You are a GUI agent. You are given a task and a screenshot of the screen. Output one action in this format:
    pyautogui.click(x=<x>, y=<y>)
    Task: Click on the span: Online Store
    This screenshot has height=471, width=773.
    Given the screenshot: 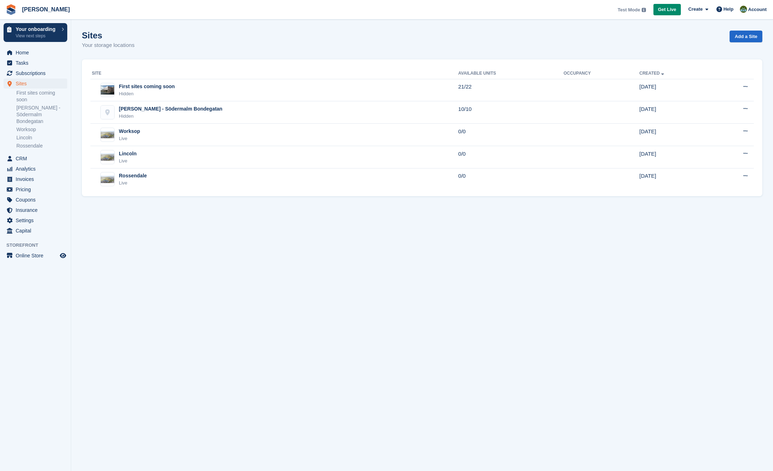 What is the action you would take?
    pyautogui.click(x=37, y=256)
    